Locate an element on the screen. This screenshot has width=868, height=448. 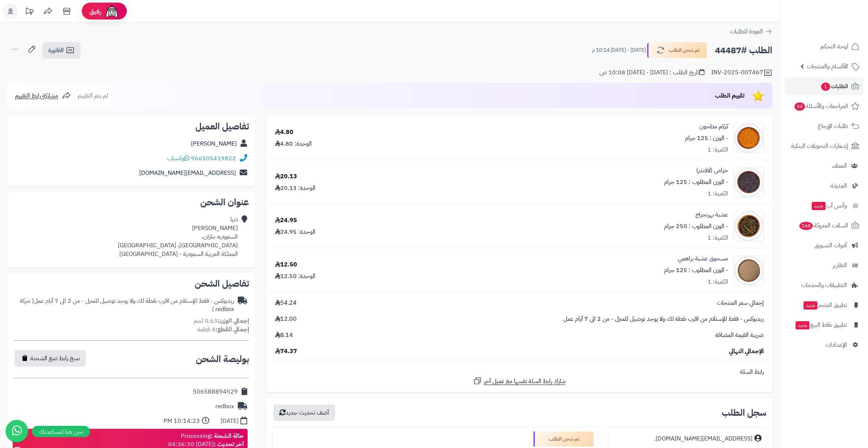
div: تم شحن الطلب is located at coordinates (563, 439).